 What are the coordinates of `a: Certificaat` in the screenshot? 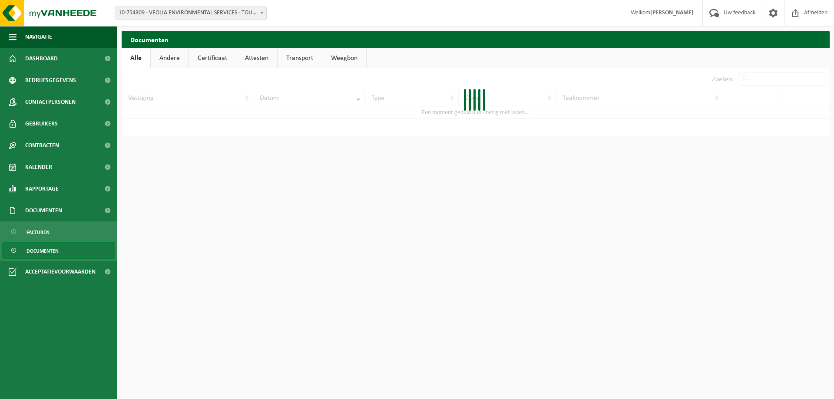 It's located at (212, 58).